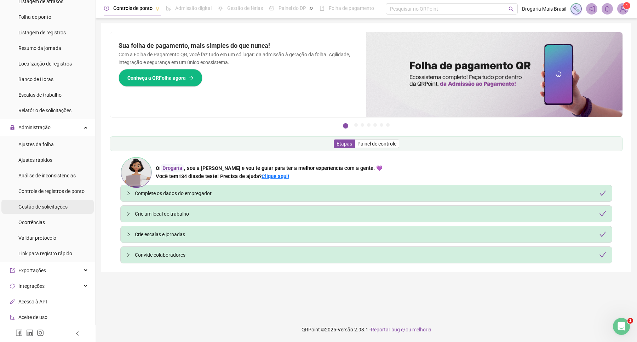 Image resolution: width=637 pixels, height=342 pixels. What do you see at coordinates (40, 95) in the screenshot?
I see `span: Escalas de trabalho` at bounding box center [40, 95].